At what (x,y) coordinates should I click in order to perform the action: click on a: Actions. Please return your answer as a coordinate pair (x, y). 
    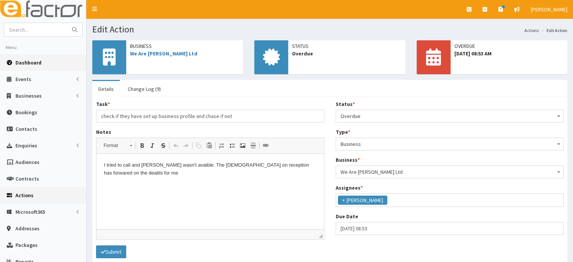
    Looking at the image, I should click on (532, 30).